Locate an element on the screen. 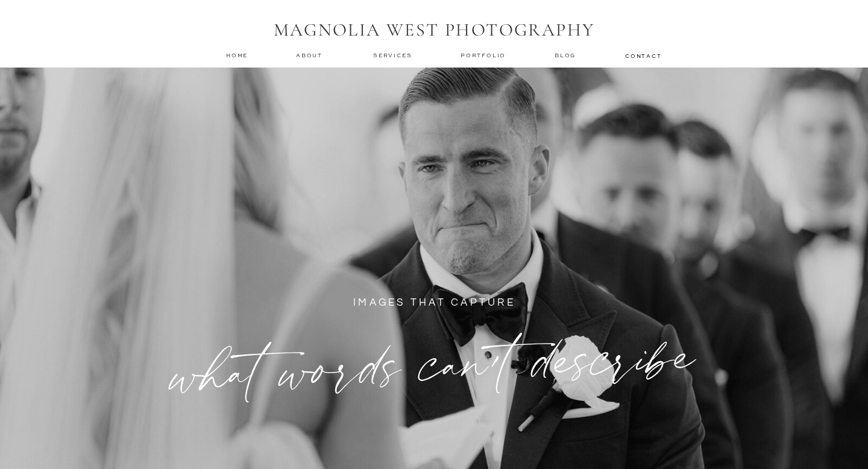 This screenshot has height=469, width=868. h1: what words can't describe is located at coordinates (434, 361).